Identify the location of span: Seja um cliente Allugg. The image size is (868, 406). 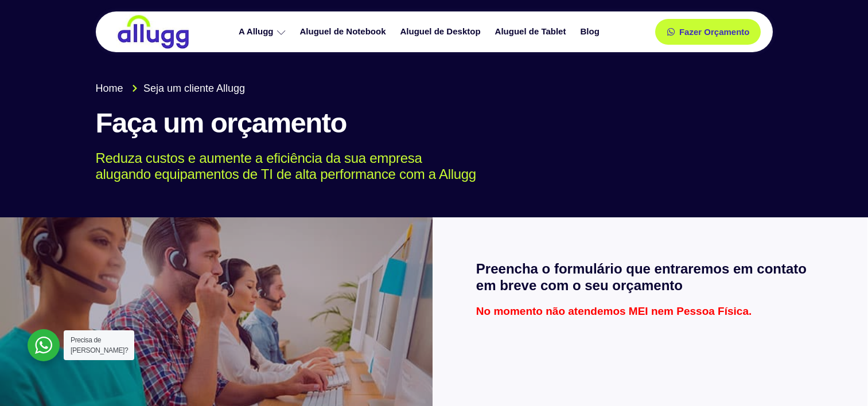
(193, 88).